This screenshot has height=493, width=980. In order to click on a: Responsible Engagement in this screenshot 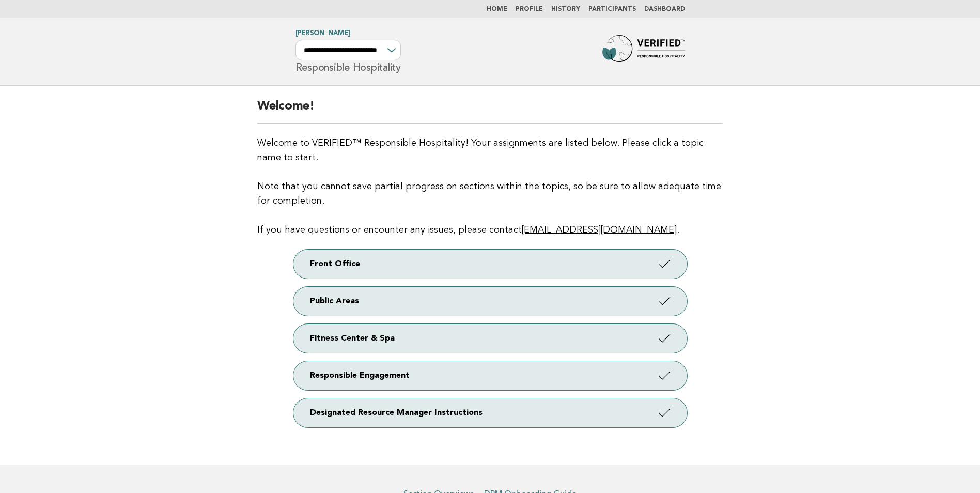, I will do `click(490, 376)`.